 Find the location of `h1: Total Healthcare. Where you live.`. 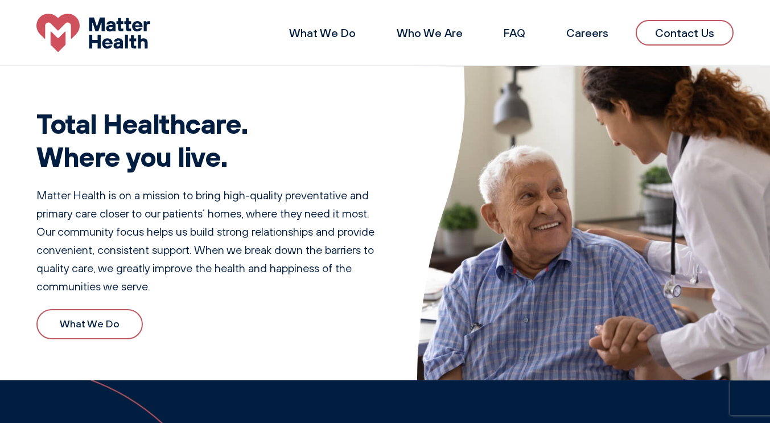

h1: Total Healthcare. Where you live. is located at coordinates (213, 139).